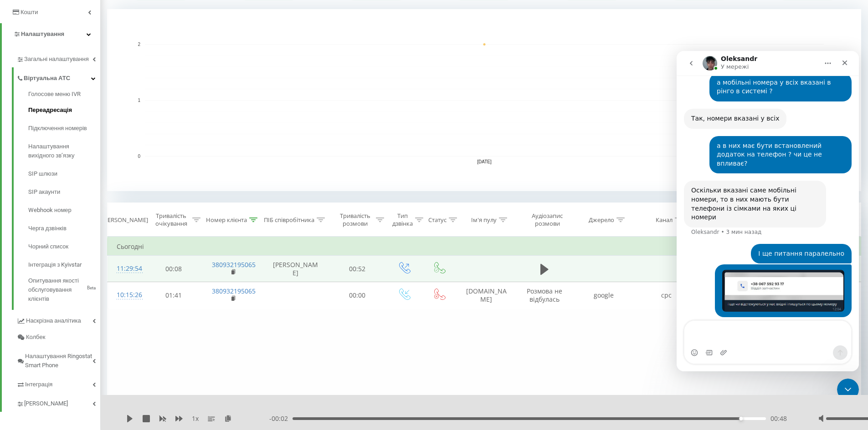  What do you see at coordinates (289, 220) in the screenshot?
I see `div: ПІБ співробітника` at bounding box center [289, 220].